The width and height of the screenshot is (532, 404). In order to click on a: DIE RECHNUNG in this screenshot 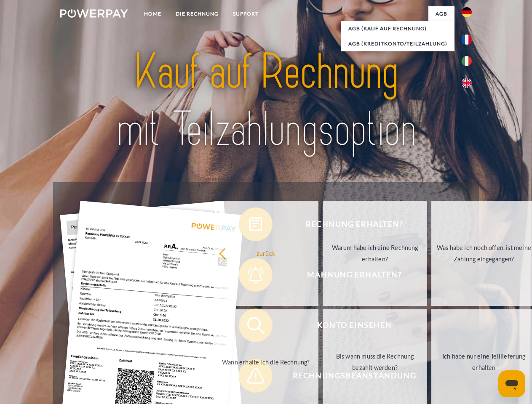, I will do `click(197, 14)`.